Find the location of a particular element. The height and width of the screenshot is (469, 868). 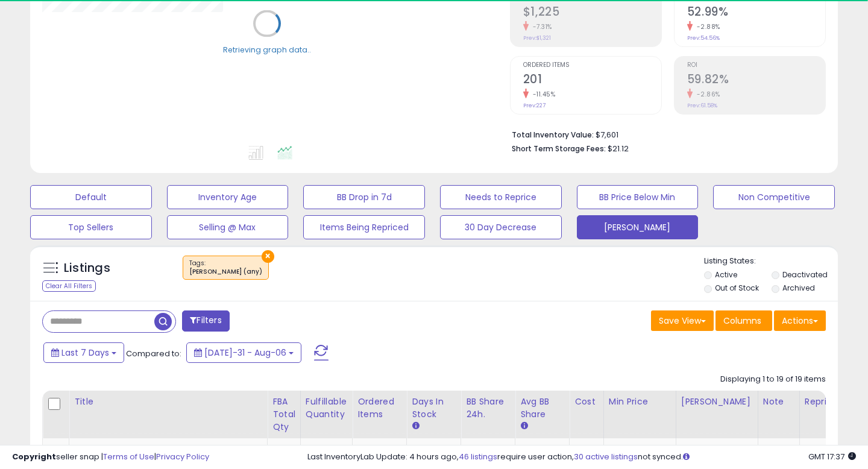

a: Privacy Policy is located at coordinates (183, 456).